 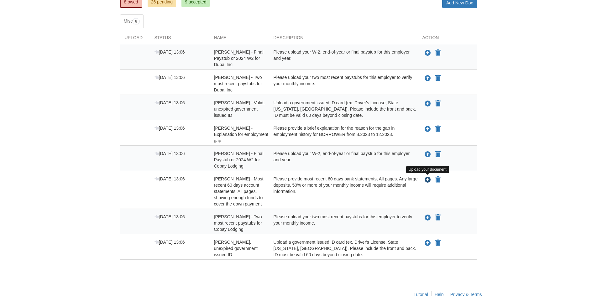 I want to click on button: Upload Aaron Rouse - Two most recent paystubs for Dubai Inc, so click(x=428, y=78).